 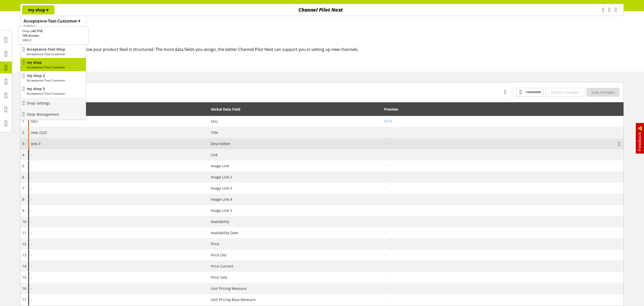 I want to click on span: Image Link 4, so click(x=222, y=199).